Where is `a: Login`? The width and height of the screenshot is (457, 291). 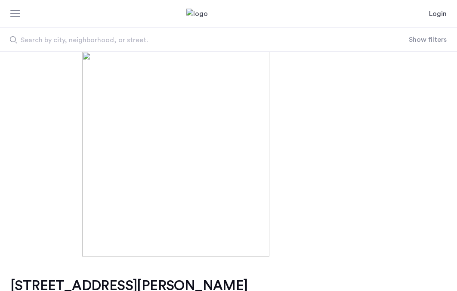 a: Login is located at coordinates (438, 14).